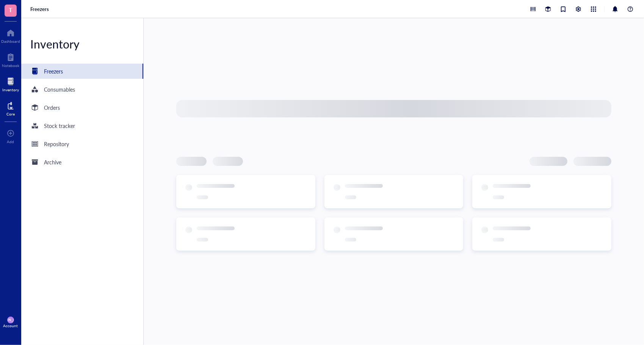 The image size is (644, 345). I want to click on span: T, so click(11, 10).